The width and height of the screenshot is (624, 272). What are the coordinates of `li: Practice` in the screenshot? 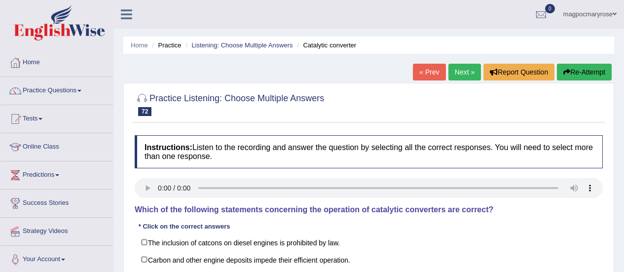 It's located at (165, 45).